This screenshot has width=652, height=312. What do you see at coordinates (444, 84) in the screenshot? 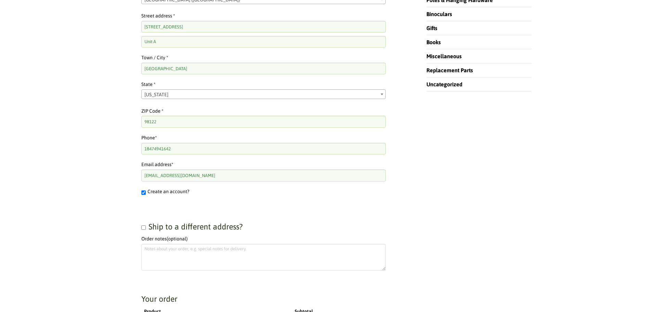
I see `a: Uncategorized` at bounding box center [444, 84].